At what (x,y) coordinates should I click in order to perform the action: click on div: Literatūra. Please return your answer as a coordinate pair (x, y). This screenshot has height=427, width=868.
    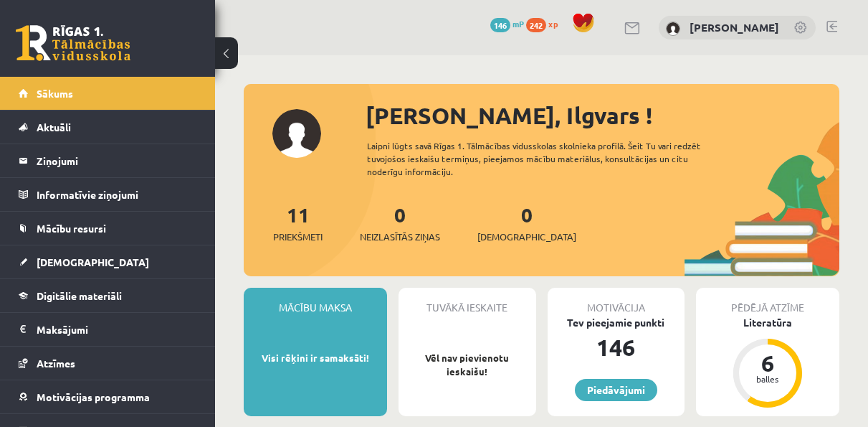
    Looking at the image, I should click on (768, 322).